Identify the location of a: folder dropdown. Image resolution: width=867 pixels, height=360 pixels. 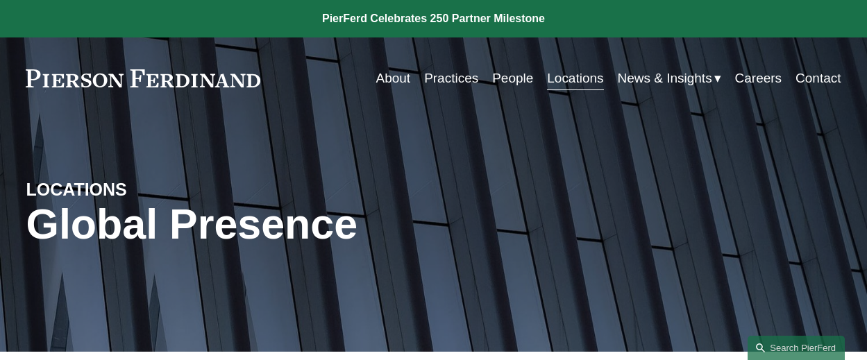
(669, 78).